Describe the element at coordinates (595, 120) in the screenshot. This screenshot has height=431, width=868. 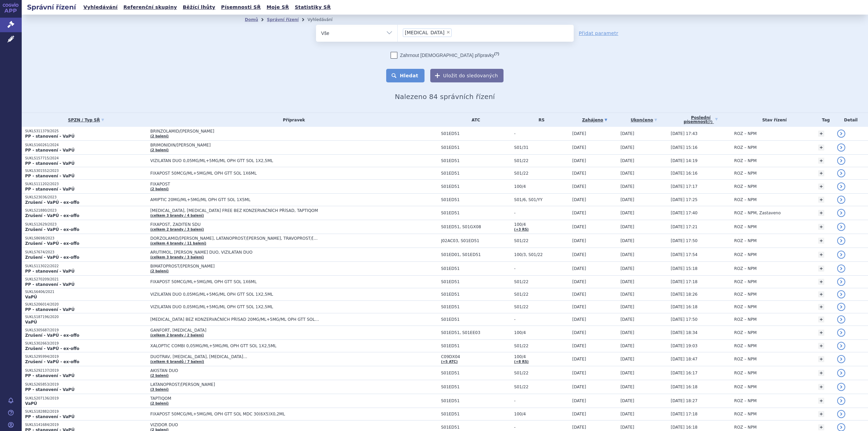
I see `a: Zahájeno` at that location.